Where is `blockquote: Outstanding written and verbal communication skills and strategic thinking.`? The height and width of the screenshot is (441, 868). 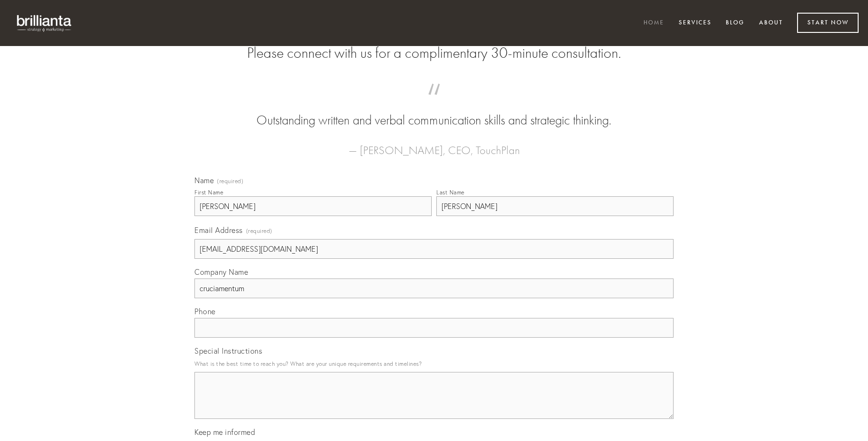 blockquote: Outstanding written and verbal communication skills and strategic thinking. is located at coordinates (434, 111).